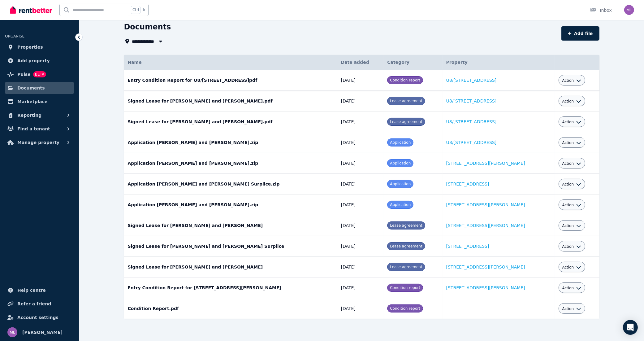 The image size is (644, 341). What do you see at coordinates (39, 115) in the screenshot?
I see `button: Reporting` at bounding box center [39, 115].